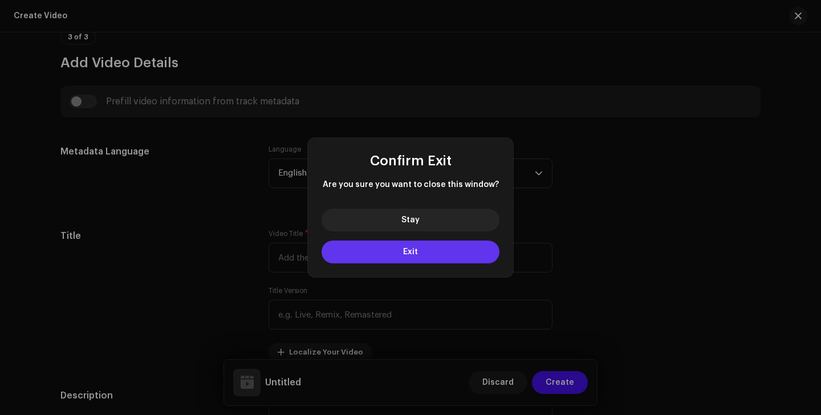 This screenshot has width=821, height=415. I want to click on button: Exit, so click(410, 252).